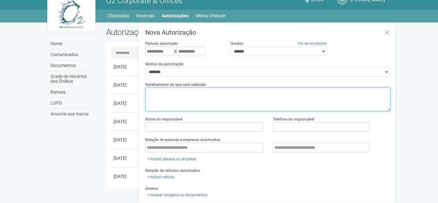  Describe the element at coordinates (293, 120) in the screenshot. I see `label: Telefone do responsável` at that location.